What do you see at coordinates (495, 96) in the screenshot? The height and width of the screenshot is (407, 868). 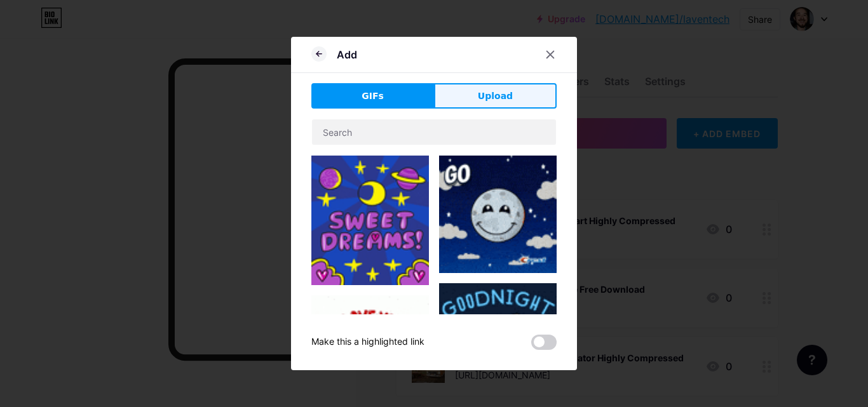 I see `span: Upload` at bounding box center [495, 96].